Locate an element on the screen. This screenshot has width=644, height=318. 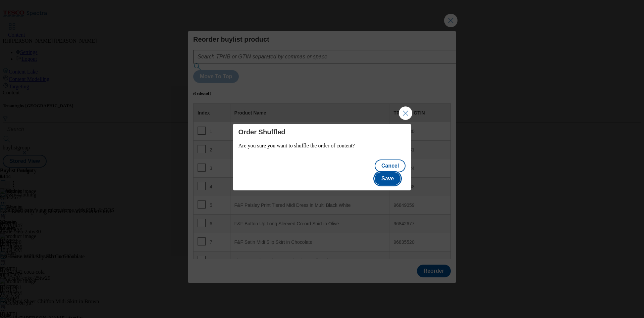
button: Save is located at coordinates (388, 179).